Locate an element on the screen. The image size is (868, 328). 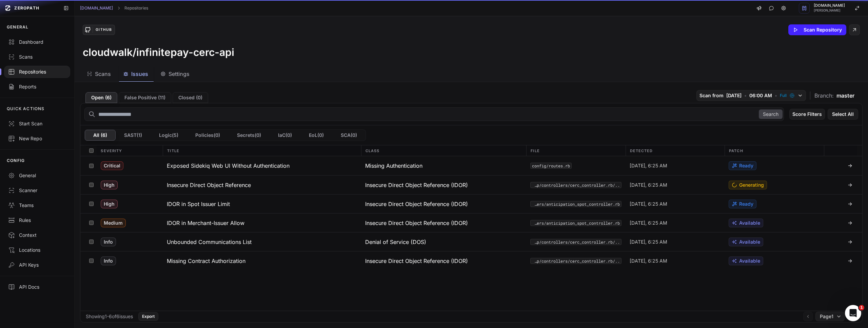
span: Denial of Service (DOS) is located at coordinates (396, 242).